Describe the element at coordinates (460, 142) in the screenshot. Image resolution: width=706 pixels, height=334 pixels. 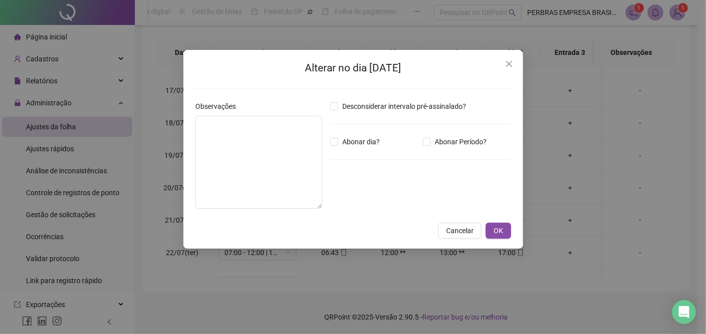
I see `span: Abonar Período?` at that location.